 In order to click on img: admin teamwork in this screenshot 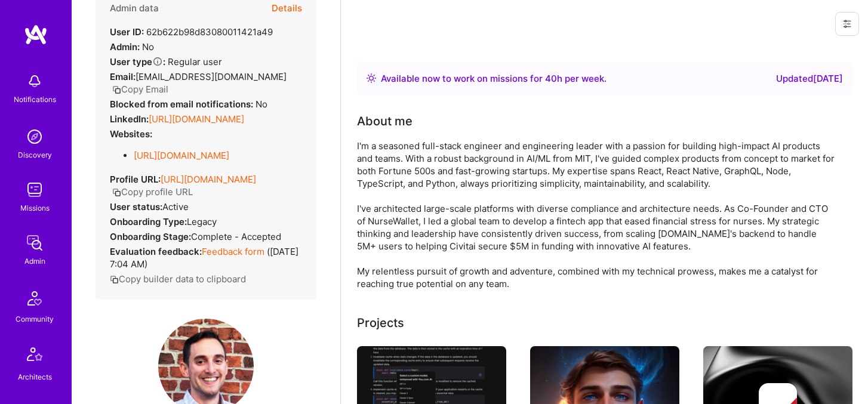, I will do `click(35, 243)`.